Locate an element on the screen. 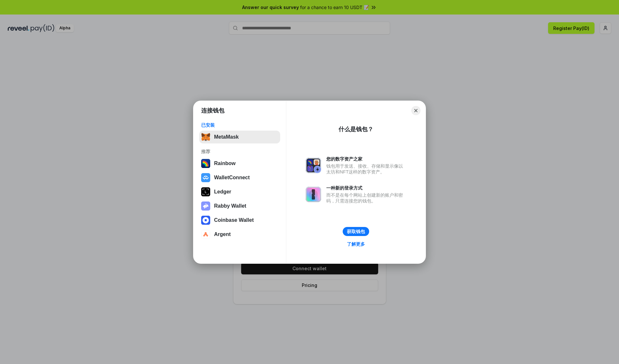 Image resolution: width=619 pixels, height=364 pixels. div: 了解更多 is located at coordinates (356, 244).